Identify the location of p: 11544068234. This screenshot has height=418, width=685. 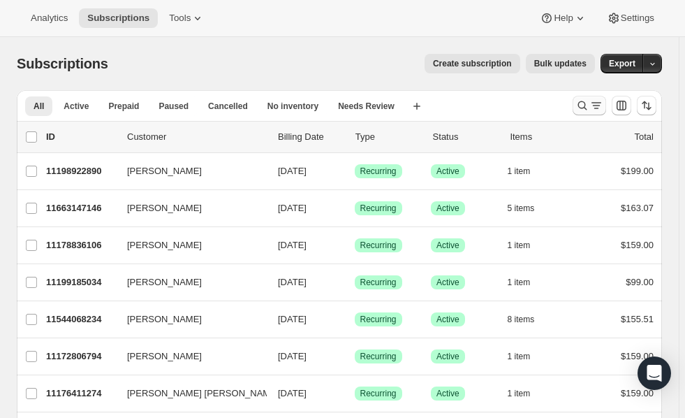
(81, 319).